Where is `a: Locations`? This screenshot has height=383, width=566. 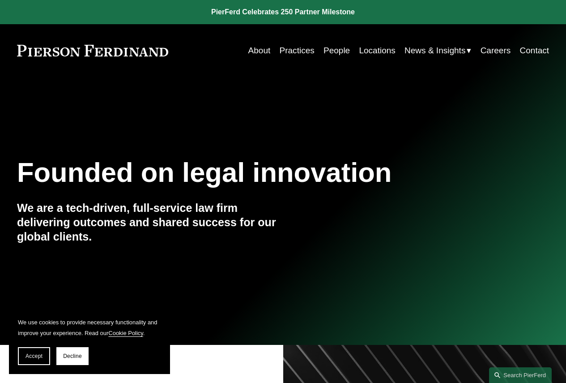 a: Locations is located at coordinates (377, 51).